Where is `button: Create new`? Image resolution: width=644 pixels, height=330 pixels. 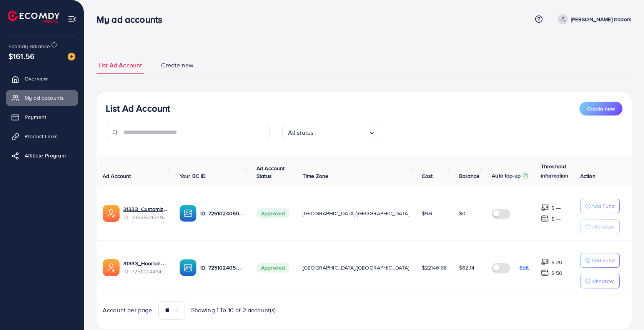 button: Create new is located at coordinates (601, 108).